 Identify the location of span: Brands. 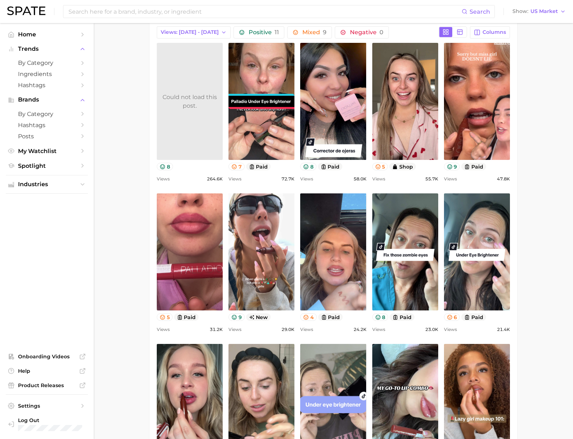
(47, 100).